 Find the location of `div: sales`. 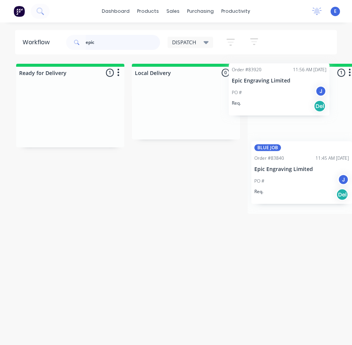

div: sales is located at coordinates (173, 11).